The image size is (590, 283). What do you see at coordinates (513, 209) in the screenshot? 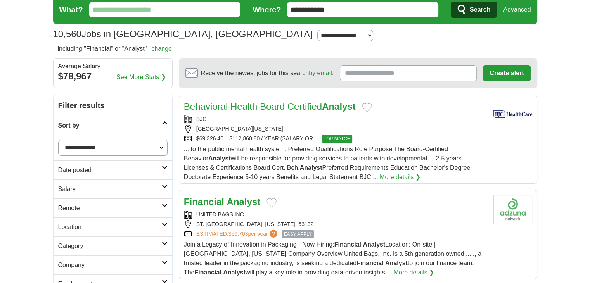
I see `img: Company logo` at bounding box center [513, 209].